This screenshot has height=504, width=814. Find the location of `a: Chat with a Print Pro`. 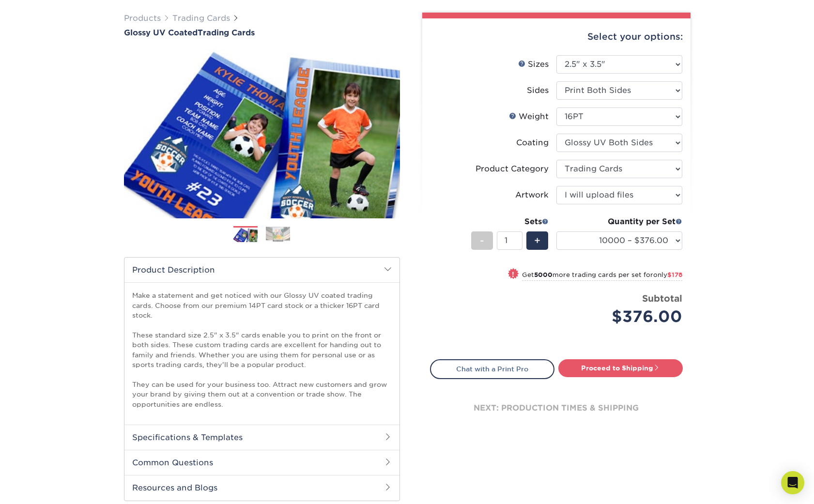

a: Chat with a Print Pro is located at coordinates (492, 369).